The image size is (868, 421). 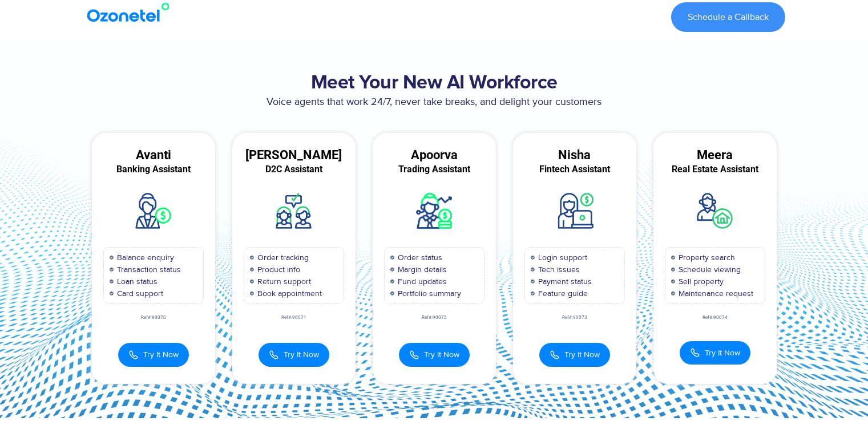 What do you see at coordinates (294, 170) in the screenshot?
I see `div: D2C Assistant` at bounding box center [294, 170].